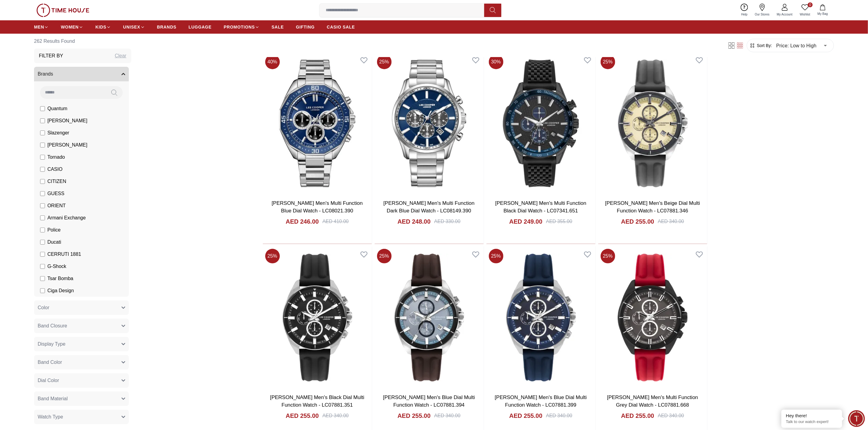  I want to click on span: BRANDS, so click(167, 27).